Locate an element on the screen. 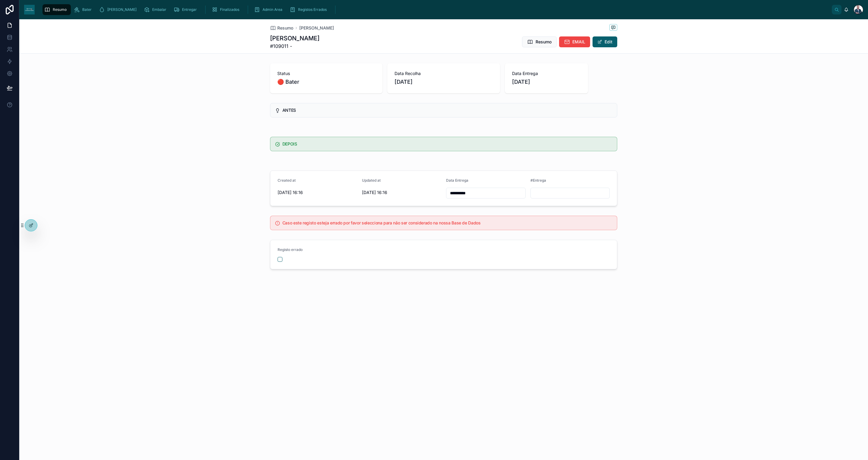  a: Finalizados is located at coordinates (227, 10).